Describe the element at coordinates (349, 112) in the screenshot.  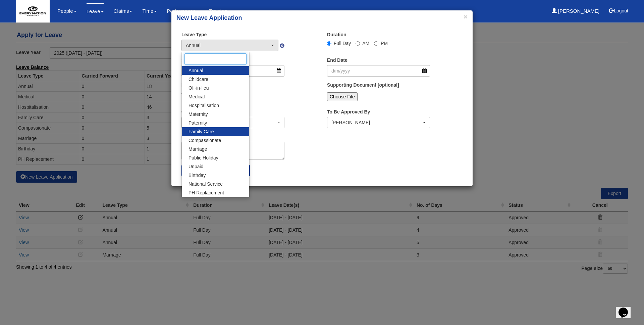
I see `label: To Be Approved By` at that location.